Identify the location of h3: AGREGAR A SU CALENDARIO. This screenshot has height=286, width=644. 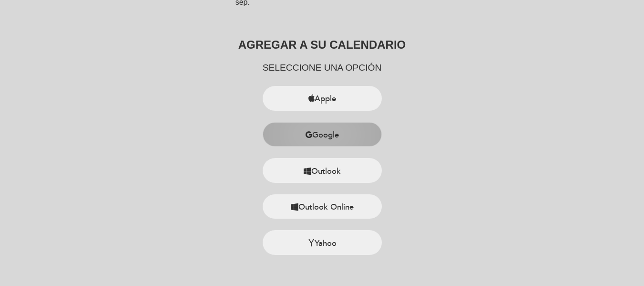
(322, 45).